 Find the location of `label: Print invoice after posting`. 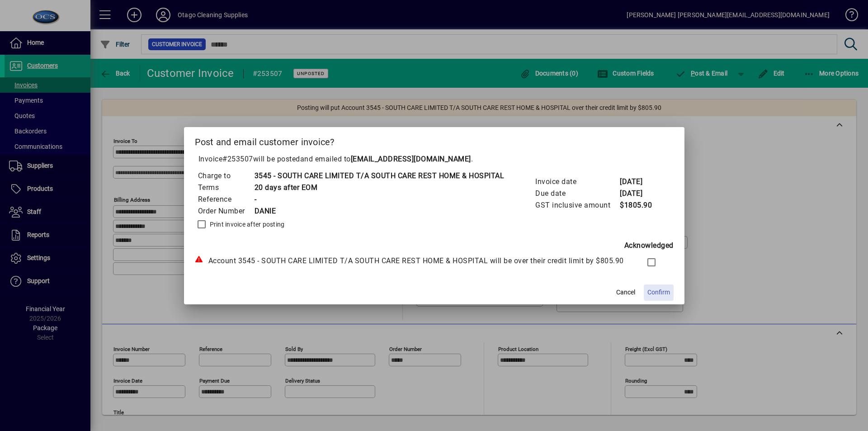

label: Print invoice after posting is located at coordinates (247, 224).